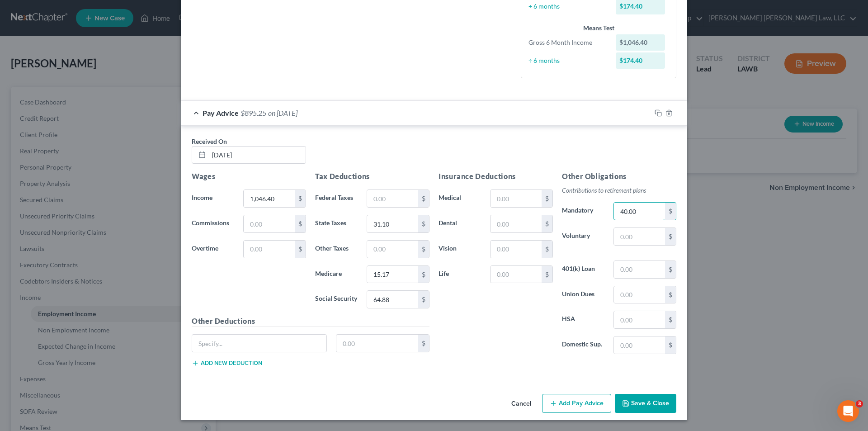 The image size is (868, 431). I want to click on div: Means Test, so click(598, 28).